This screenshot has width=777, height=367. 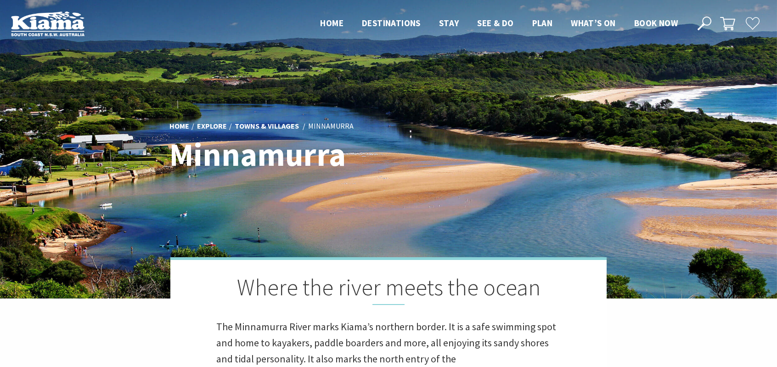 What do you see at coordinates (495, 23) in the screenshot?
I see `span: See & Do` at bounding box center [495, 23].